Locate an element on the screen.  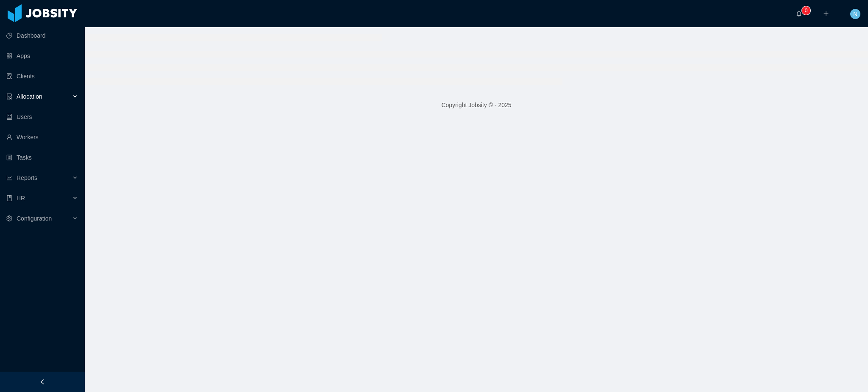
a: icon: auditClients is located at coordinates (42, 76).